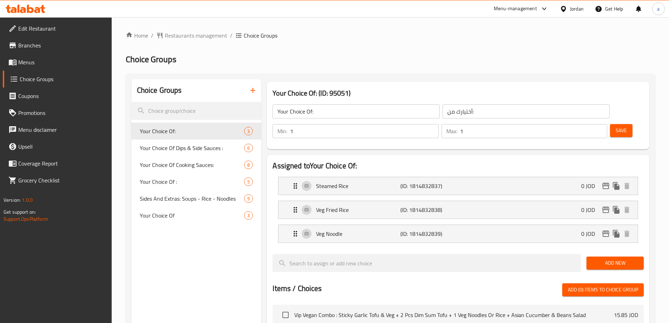  What do you see at coordinates (57, 130) in the screenshot?
I see `a: Menu disclaimer` at bounding box center [57, 130].